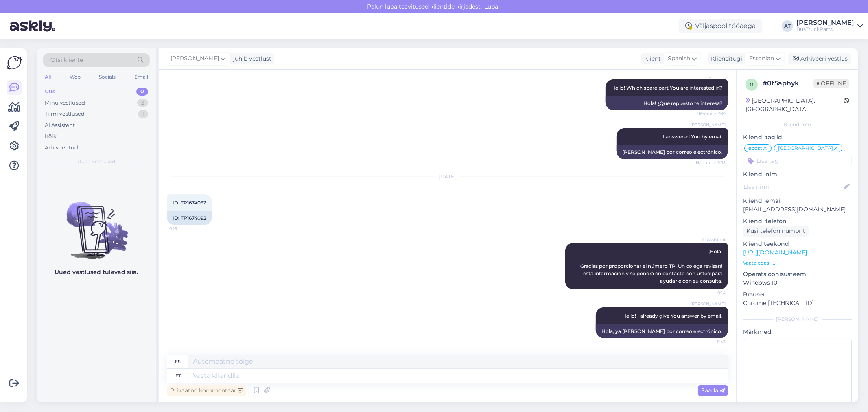 This screenshot has height=412, width=868. What do you see at coordinates (14, 62) in the screenshot?
I see `img: Askly Logo` at bounding box center [14, 62].